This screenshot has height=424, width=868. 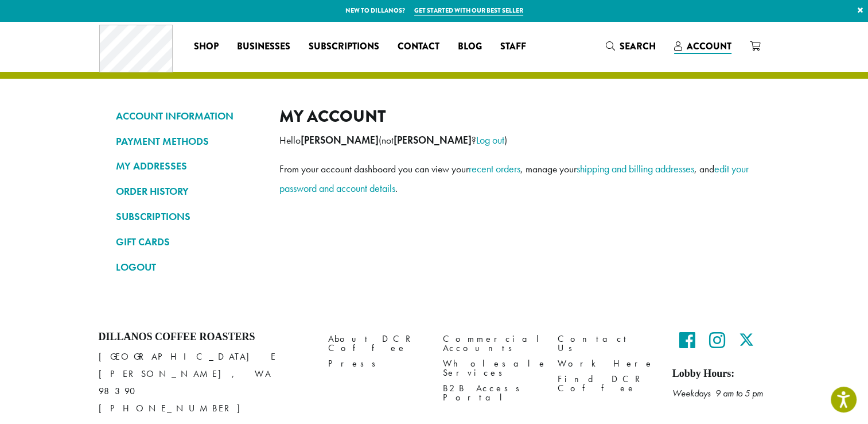 What do you see at coordinates (606, 364) in the screenshot?
I see `a: Work Here` at bounding box center [606, 364].